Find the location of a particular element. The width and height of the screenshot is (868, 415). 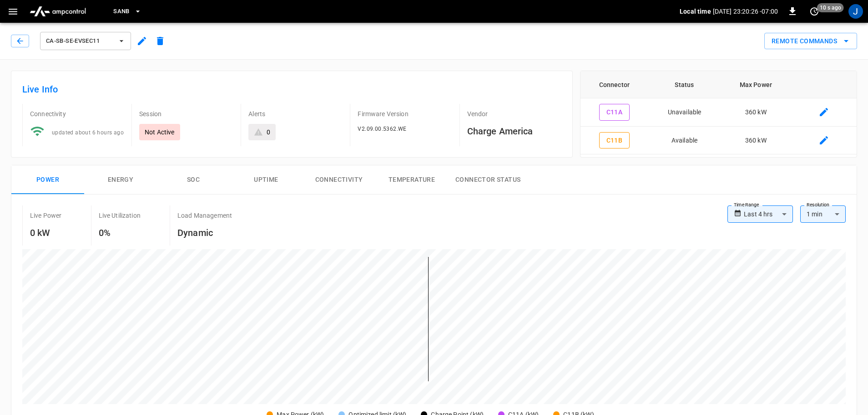

button: C11B is located at coordinates (614, 140).